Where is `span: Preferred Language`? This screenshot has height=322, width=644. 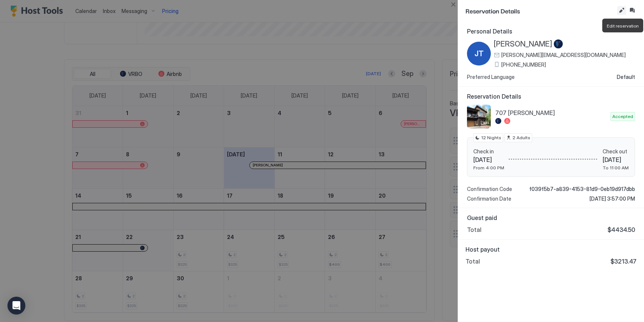 span: Preferred Language is located at coordinates (491, 77).